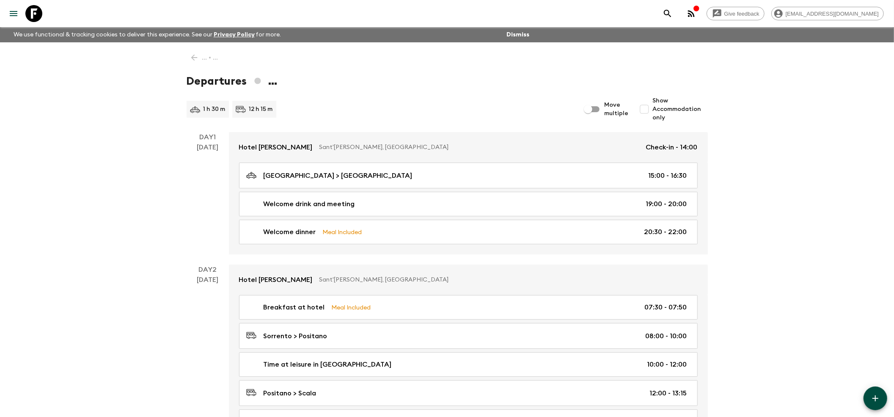 The width and height of the screenshot is (894, 417). I want to click on p: Welcome drink and meeting, so click(309, 204).